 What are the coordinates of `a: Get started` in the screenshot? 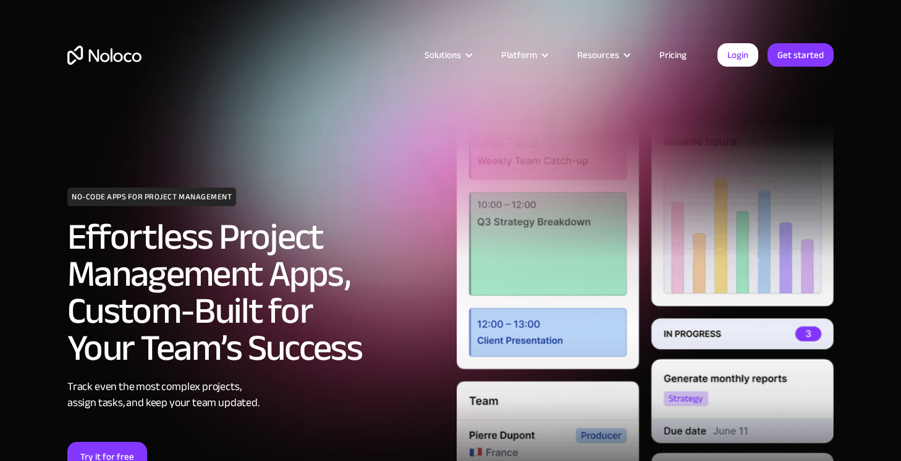 It's located at (800, 55).